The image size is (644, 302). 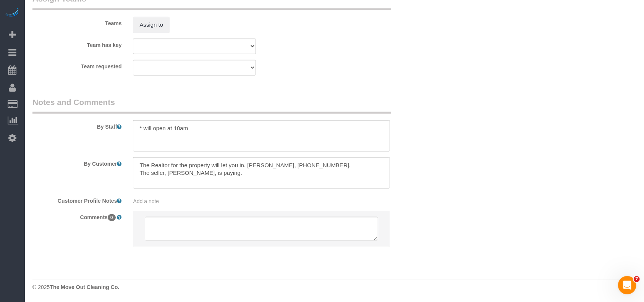 I want to click on label: By Customer, so click(x=77, y=163).